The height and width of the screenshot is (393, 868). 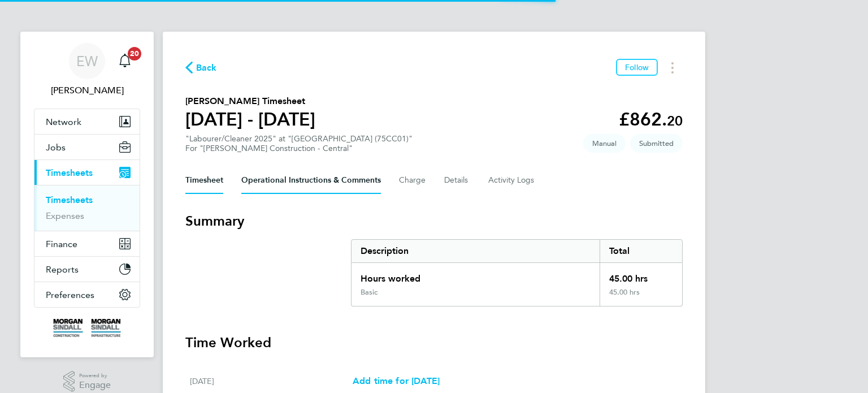 What do you see at coordinates (87, 173) in the screenshot?
I see `button: Timesheets` at bounding box center [87, 173].